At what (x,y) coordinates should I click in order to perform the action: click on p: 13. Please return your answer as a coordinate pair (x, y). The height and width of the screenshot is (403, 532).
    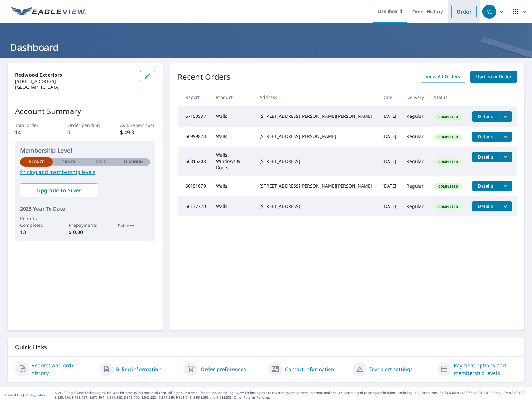
    Looking at the image, I should click on (37, 232).